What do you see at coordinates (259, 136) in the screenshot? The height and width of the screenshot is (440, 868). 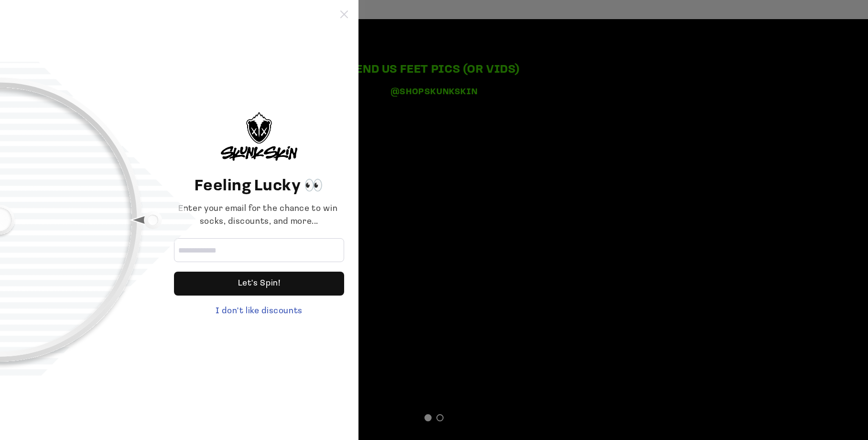 I see `img: logo` at bounding box center [259, 136].